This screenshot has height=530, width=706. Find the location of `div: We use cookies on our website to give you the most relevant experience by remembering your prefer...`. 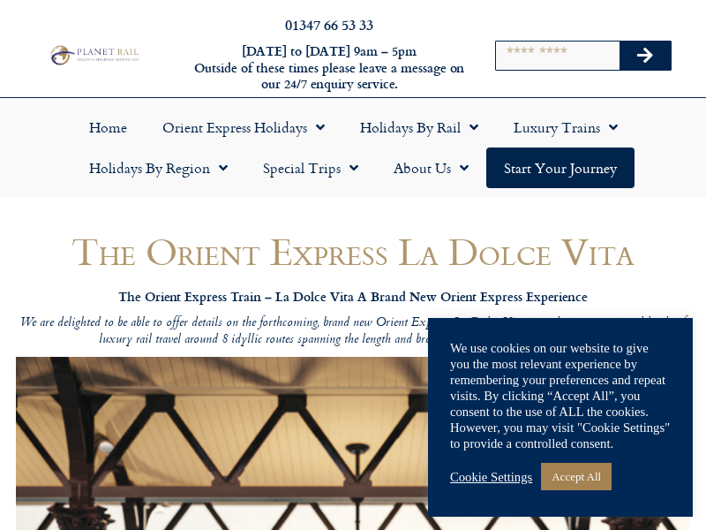

div: We use cookies on our website to give you the most relevant experience by remembering your prefer... is located at coordinates (561, 395).